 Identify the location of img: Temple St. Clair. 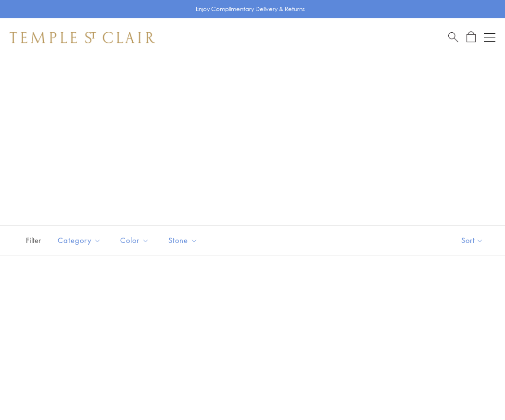
(82, 38).